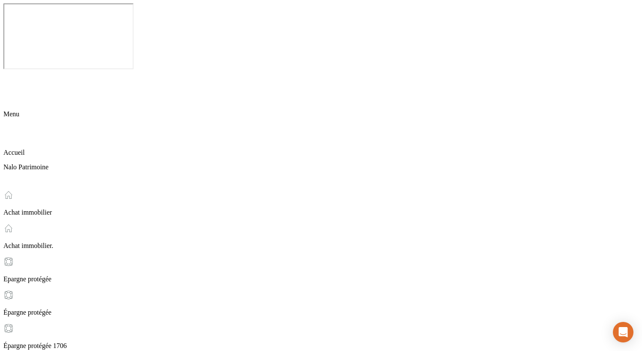  I want to click on span: Menu, so click(11, 114).